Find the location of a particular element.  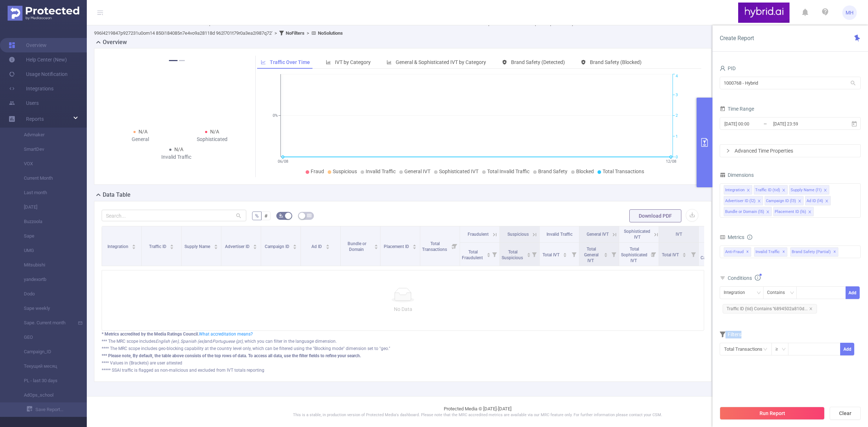

tspan: 0% is located at coordinates (275, 116).